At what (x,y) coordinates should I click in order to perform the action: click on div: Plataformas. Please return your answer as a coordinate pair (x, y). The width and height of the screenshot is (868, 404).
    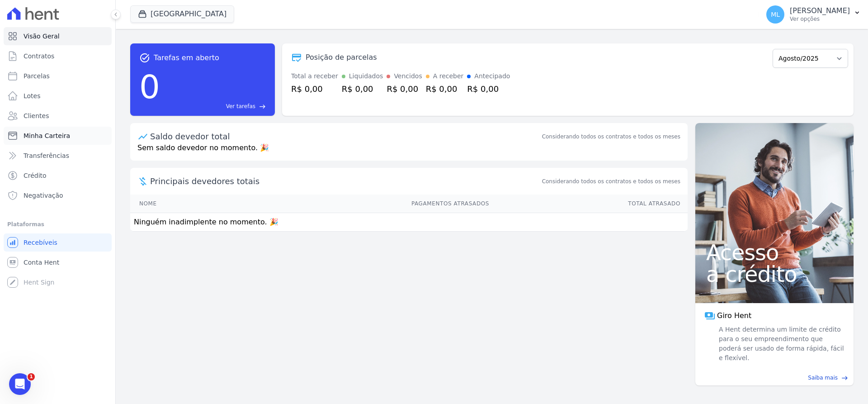
    Looking at the image, I should click on (57, 225).